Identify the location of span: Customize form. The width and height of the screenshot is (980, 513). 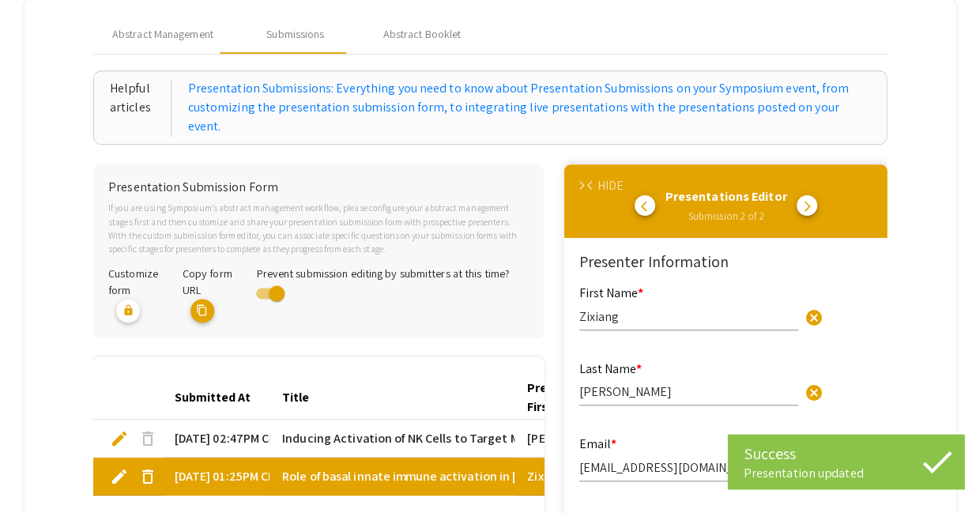
(133, 281).